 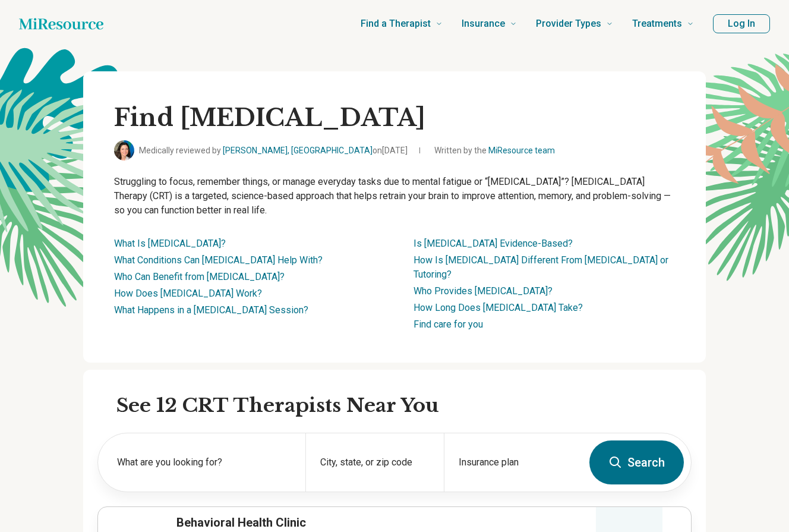 What do you see at coordinates (204, 462) in the screenshot?
I see `label: What are you looking for?` at bounding box center [204, 462].